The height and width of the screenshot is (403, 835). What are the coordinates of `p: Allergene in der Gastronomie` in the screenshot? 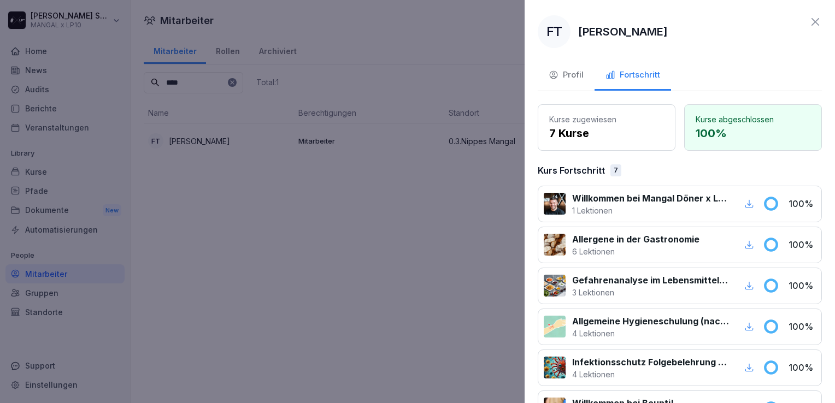 It's located at (636, 239).